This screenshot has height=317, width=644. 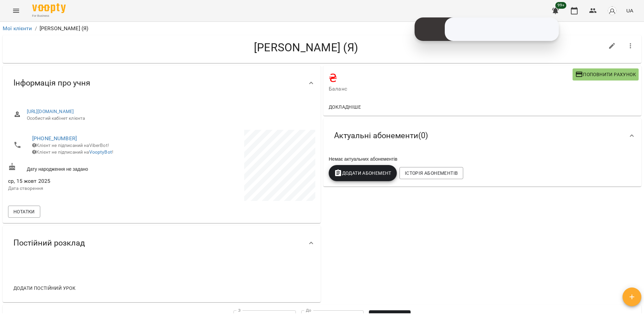 What do you see at coordinates (84, 189) in the screenshot?
I see `p: Дата створення` at bounding box center [84, 189].